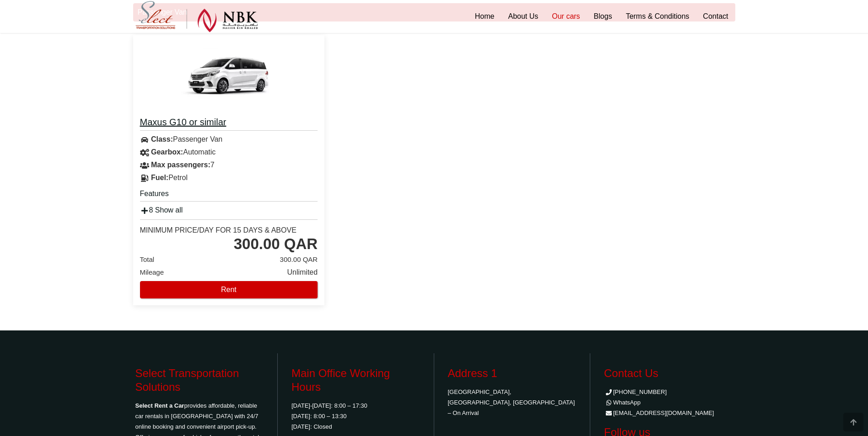  I want to click on div: 7, so click(228, 165).